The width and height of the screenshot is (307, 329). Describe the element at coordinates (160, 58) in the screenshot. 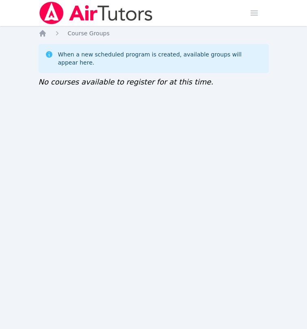

I see `div: When a new scheduled program is created, available groups will appear here.` at that location.